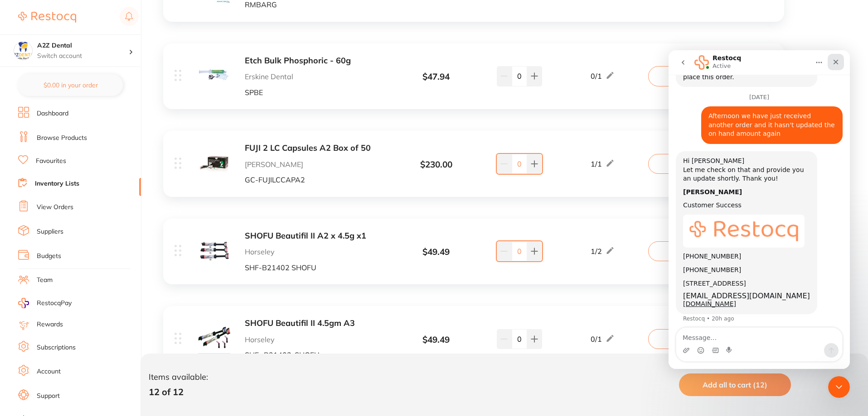  Describe the element at coordinates (78, 156) in the screenshot. I see `div: Customer Success` at that location.